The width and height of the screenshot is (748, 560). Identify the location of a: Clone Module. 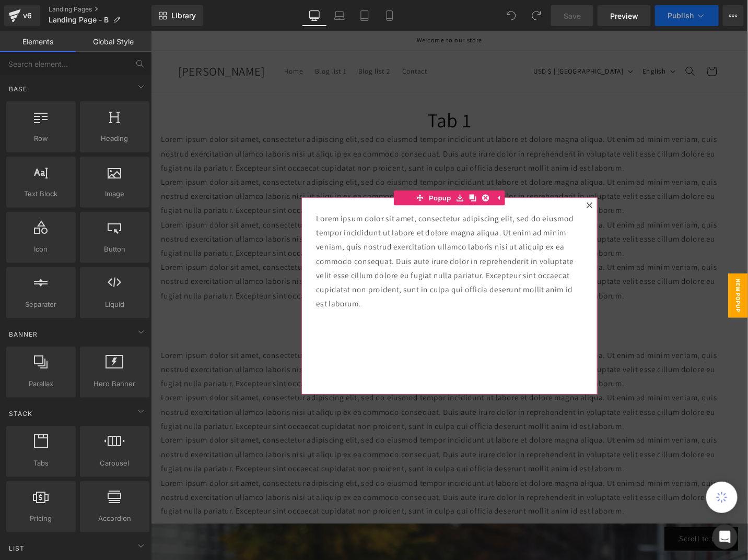
(341, 177).